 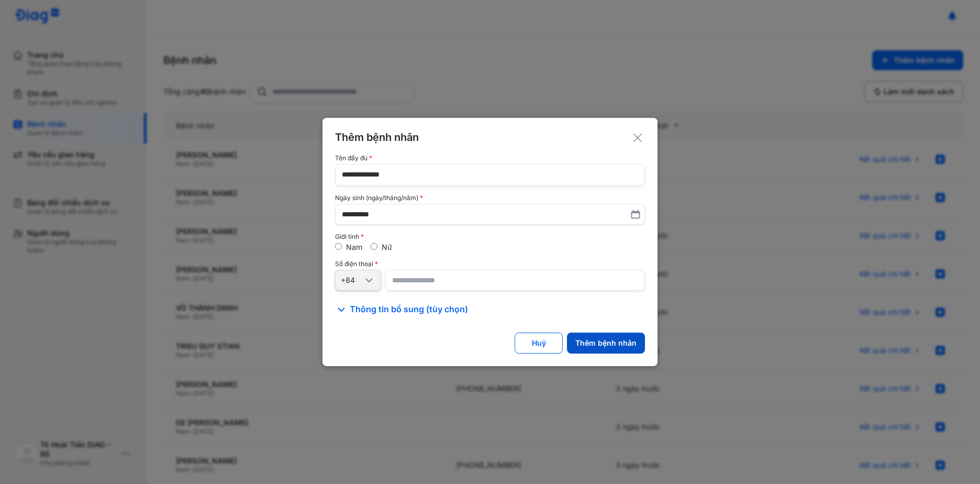 What do you see at coordinates (409, 309) in the screenshot?
I see `span: Thông tin bổ sung (tùy chọn)` at bounding box center [409, 309].